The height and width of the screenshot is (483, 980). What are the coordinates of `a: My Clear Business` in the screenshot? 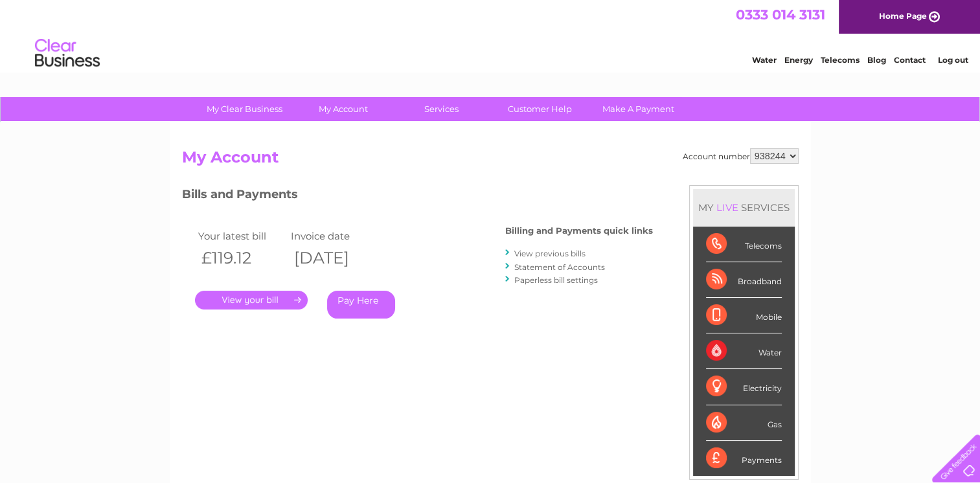 It's located at (245, 108).